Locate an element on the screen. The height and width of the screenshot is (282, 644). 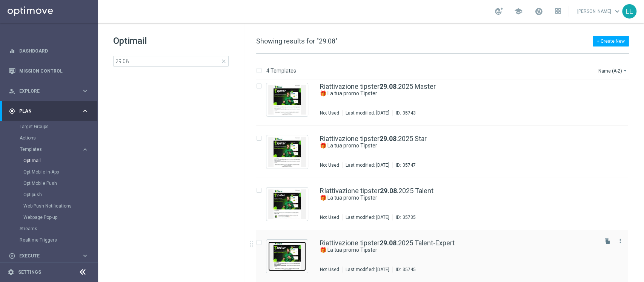
div: 35745 is located at coordinates (409, 270).